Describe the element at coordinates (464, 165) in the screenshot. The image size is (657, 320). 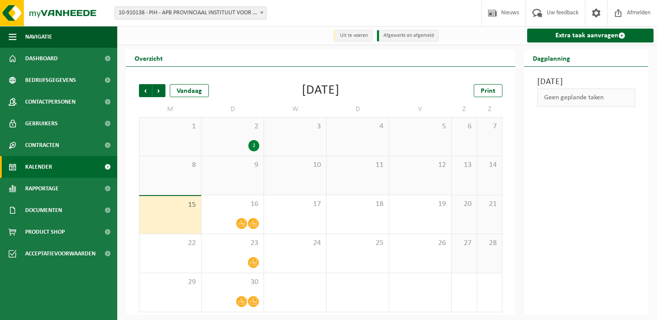
I see `span: 13` at that location.